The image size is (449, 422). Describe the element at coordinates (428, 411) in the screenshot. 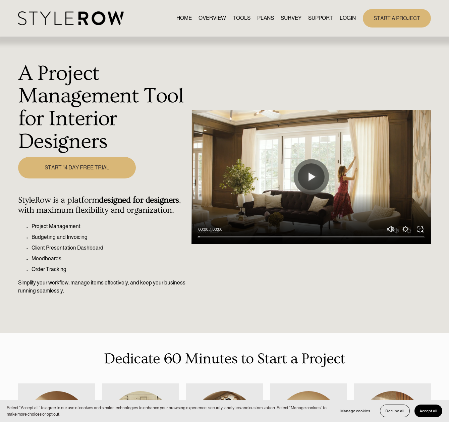

I see `button: Accept all` at that location.